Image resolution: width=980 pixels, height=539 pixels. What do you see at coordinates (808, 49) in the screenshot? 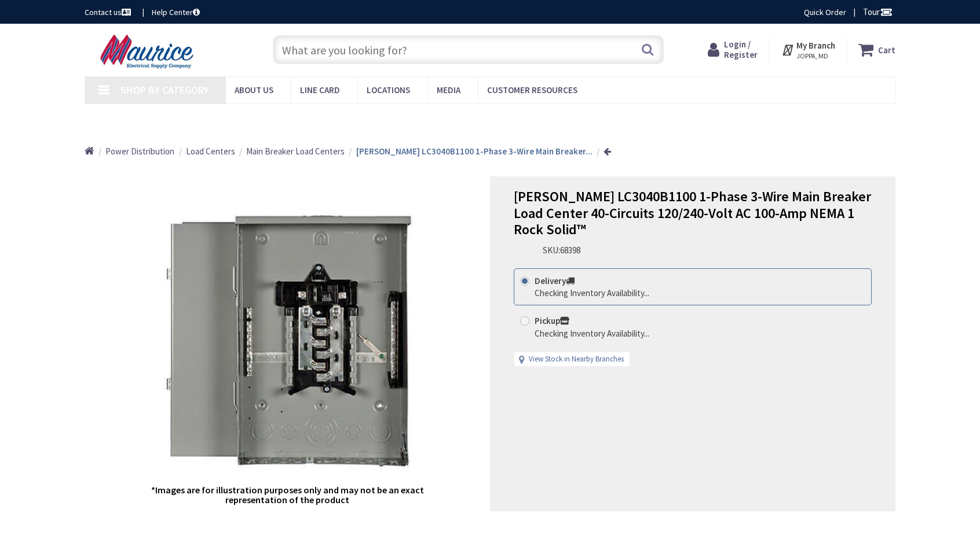
I see `div: My Branch JOPPA, MD` at bounding box center [808, 49].